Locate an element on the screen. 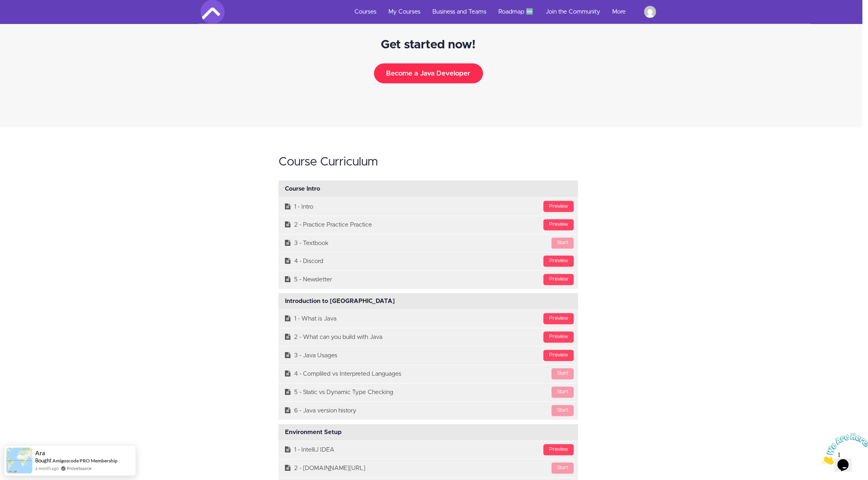 The height and width of the screenshot is (480, 868). img: martina168hinz@gmail.com is located at coordinates (650, 12).